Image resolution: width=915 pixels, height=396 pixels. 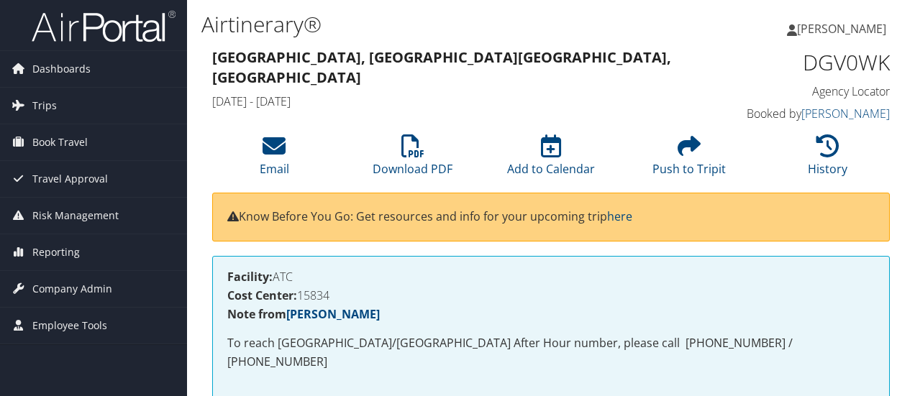 I want to click on a: Download PDF, so click(x=412, y=160).